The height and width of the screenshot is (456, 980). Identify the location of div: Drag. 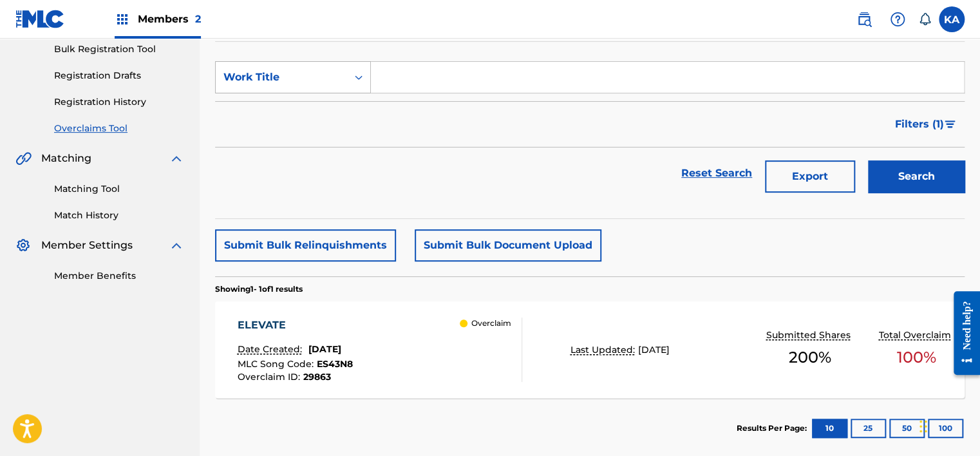
(923, 426).